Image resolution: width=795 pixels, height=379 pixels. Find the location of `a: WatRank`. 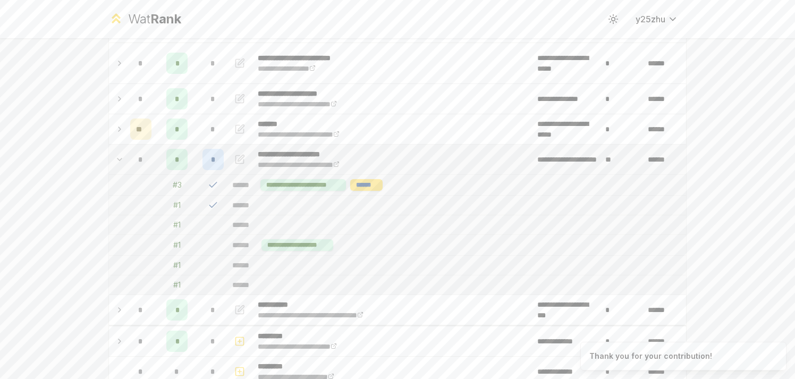

a: WatRank is located at coordinates (145, 19).